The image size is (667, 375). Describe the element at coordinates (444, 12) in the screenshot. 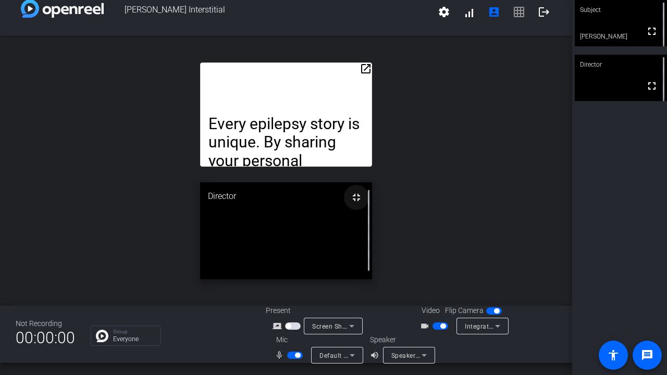

I see `mat-icon: settings` at that location.